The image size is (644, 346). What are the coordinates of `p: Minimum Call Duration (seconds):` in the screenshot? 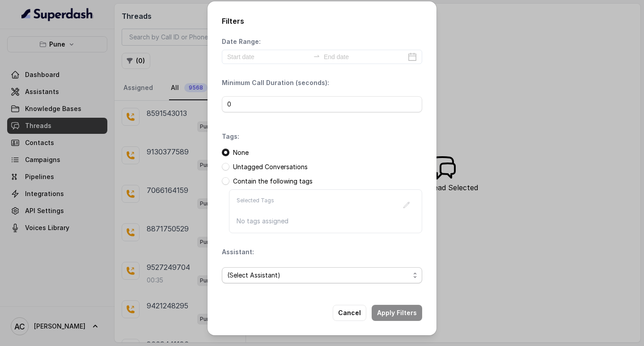 It's located at (276, 83).